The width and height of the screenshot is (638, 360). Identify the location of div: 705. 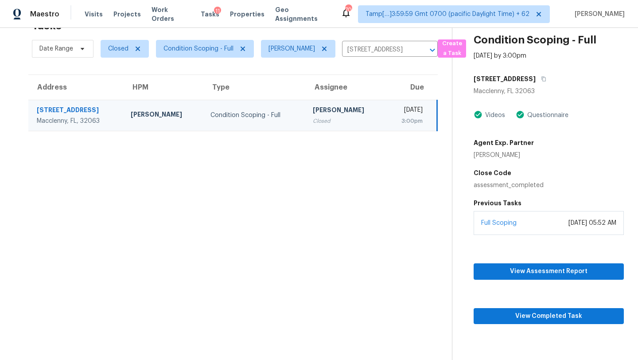
(348, 10).